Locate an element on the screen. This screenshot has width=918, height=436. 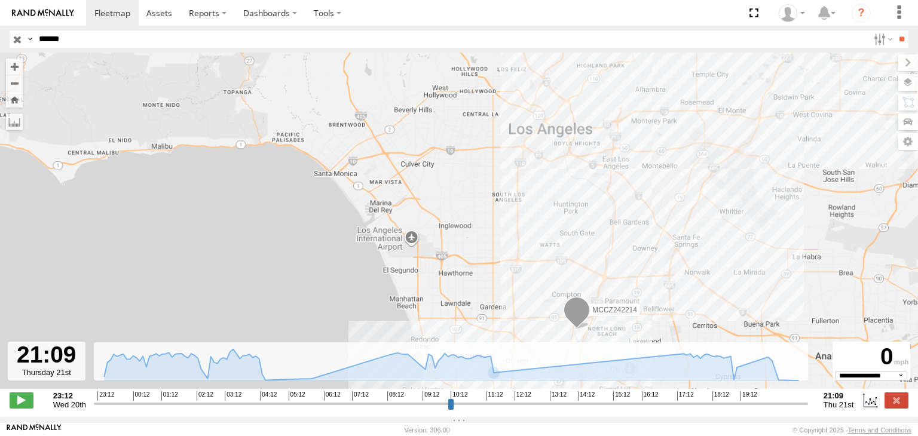
span: 06:12 is located at coordinates (332, 396).